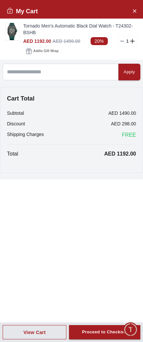 The width and height of the screenshot is (143, 342). I want to click on button: Close Account, so click(134, 11).